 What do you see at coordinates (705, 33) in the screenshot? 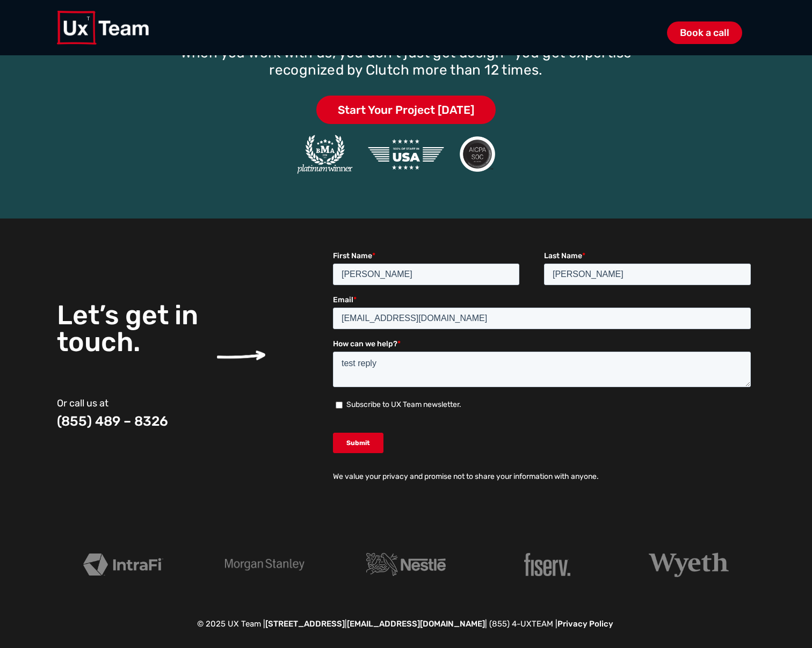
I see `span: Book a call` at bounding box center [705, 33].